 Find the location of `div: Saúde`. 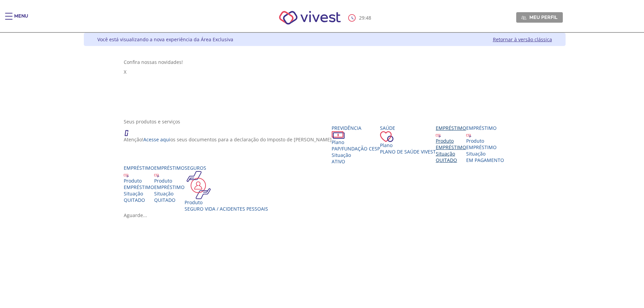

div: Saúde is located at coordinates (408, 128).